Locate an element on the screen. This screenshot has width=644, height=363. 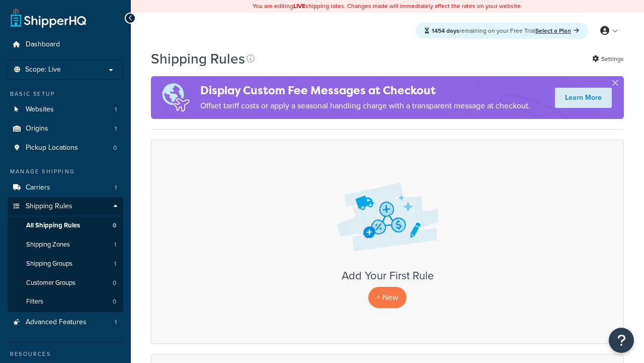
li: Shipping Groups is located at coordinates (65, 263).